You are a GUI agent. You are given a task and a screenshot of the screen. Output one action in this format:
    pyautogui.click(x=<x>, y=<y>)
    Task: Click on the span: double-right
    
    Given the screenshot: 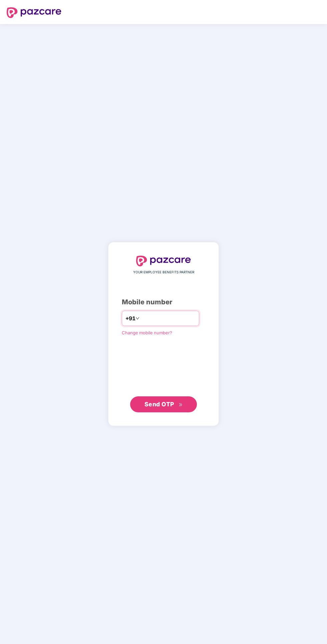 What is the action you would take?
    pyautogui.click(x=181, y=405)
    